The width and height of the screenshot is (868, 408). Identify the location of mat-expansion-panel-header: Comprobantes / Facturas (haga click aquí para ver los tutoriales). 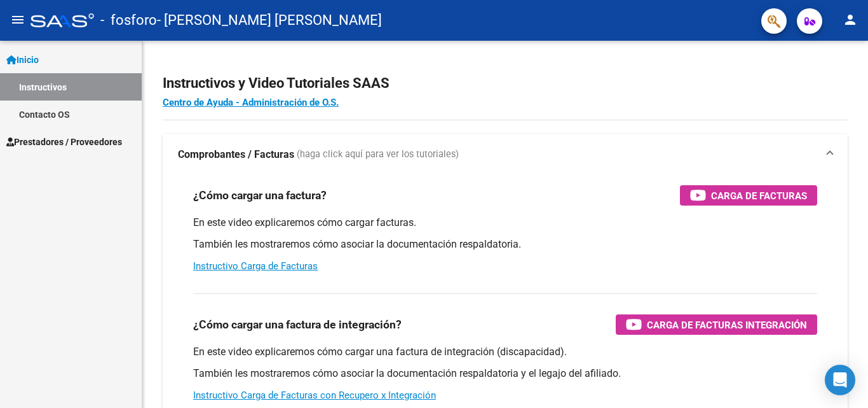
(505, 154).